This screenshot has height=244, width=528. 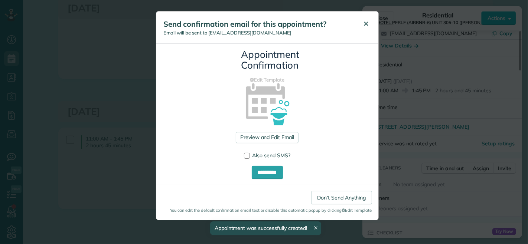 I want to click on img: appointment_confirmation_icon-141e34405f88b12ade42628e8c248340957700ab75a12ae832a8710e9b578dc5.png, so click(x=267, y=103).